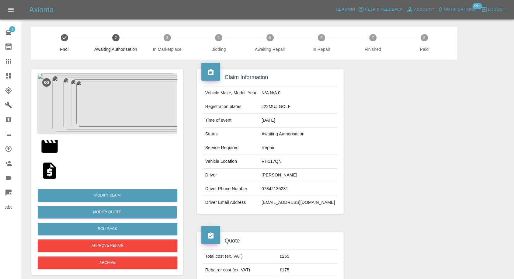 The height and width of the screenshot is (279, 514). What do you see at coordinates (373, 38) in the screenshot?
I see `text: 7` at bounding box center [373, 38].